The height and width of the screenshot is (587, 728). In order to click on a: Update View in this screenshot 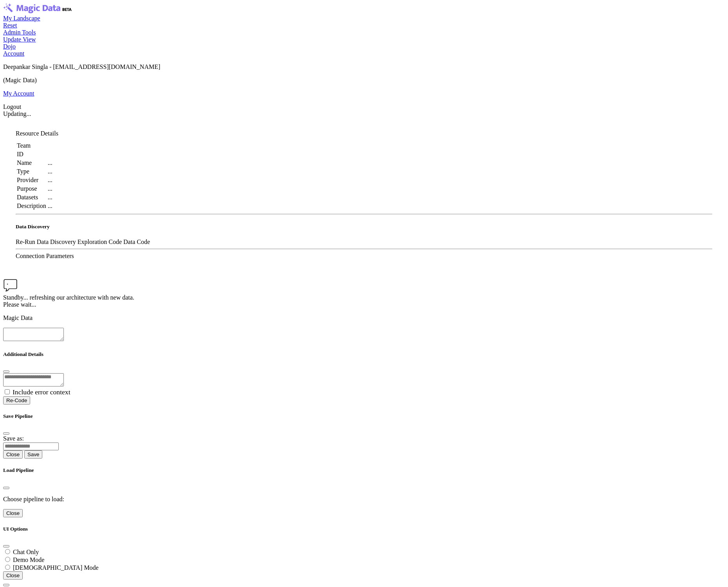, I will do `click(20, 39)`.